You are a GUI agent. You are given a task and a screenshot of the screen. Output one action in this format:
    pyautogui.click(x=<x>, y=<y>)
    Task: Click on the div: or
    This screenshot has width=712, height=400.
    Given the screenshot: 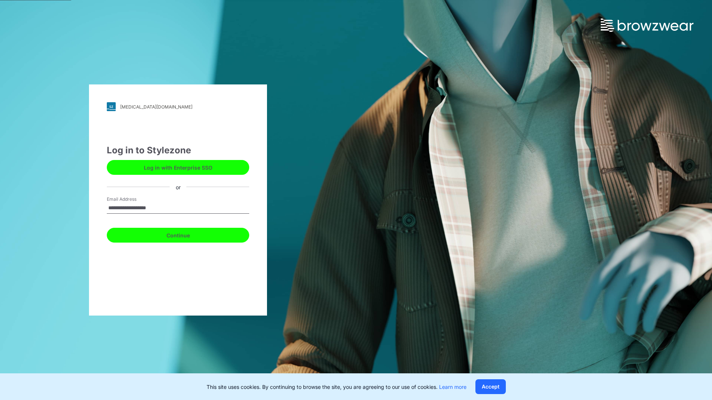 What is the action you would take?
    pyautogui.click(x=178, y=187)
    